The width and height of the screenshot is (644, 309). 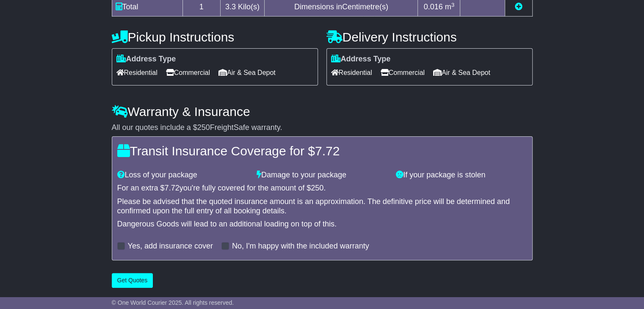 I want to click on div: For an extra $ you're fully covered for the amount of $ ., so click(x=322, y=188).